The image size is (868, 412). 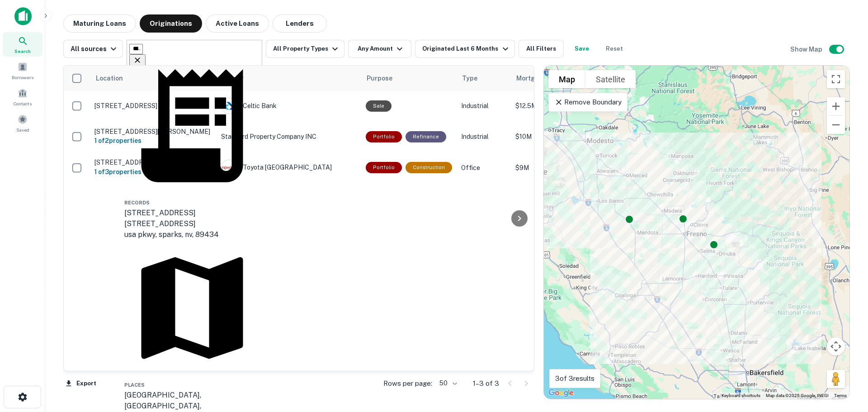 I want to click on span: Purpose, so click(x=385, y=78).